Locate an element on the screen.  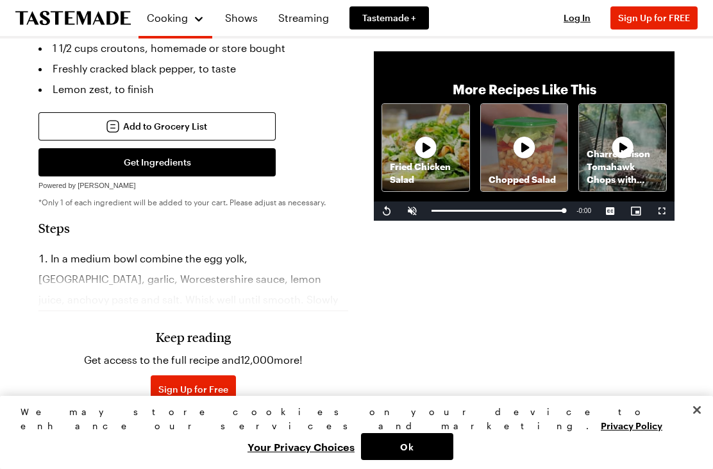
button: Log In is located at coordinates (577, 18).